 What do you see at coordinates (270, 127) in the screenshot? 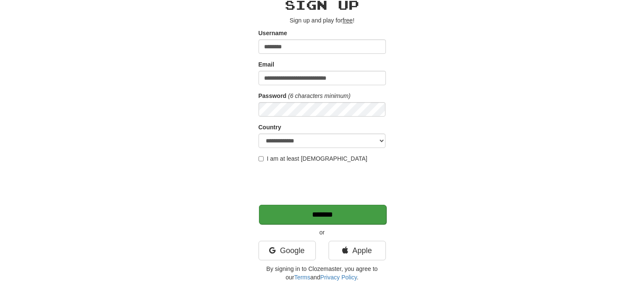
I see `label: Country` at bounding box center [270, 127].